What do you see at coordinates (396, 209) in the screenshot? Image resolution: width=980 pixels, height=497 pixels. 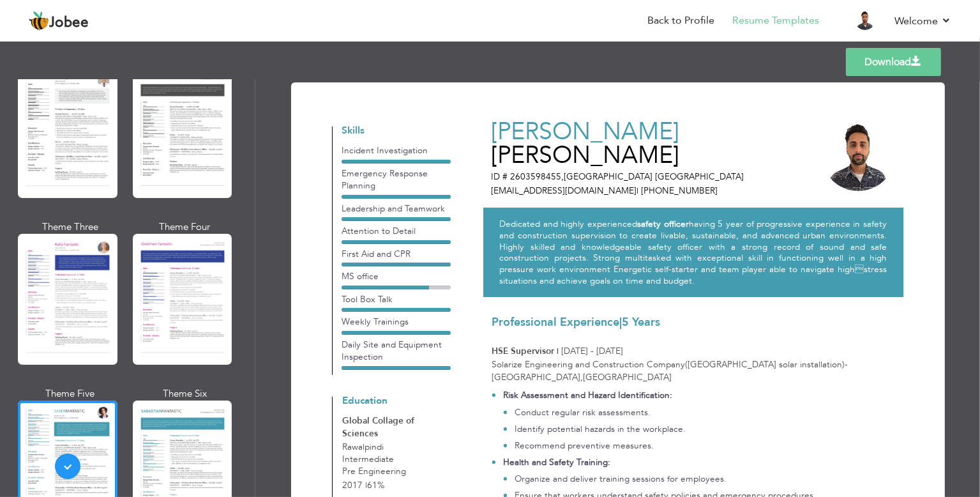 I see `div: Leadership and Teamwork` at bounding box center [396, 209].